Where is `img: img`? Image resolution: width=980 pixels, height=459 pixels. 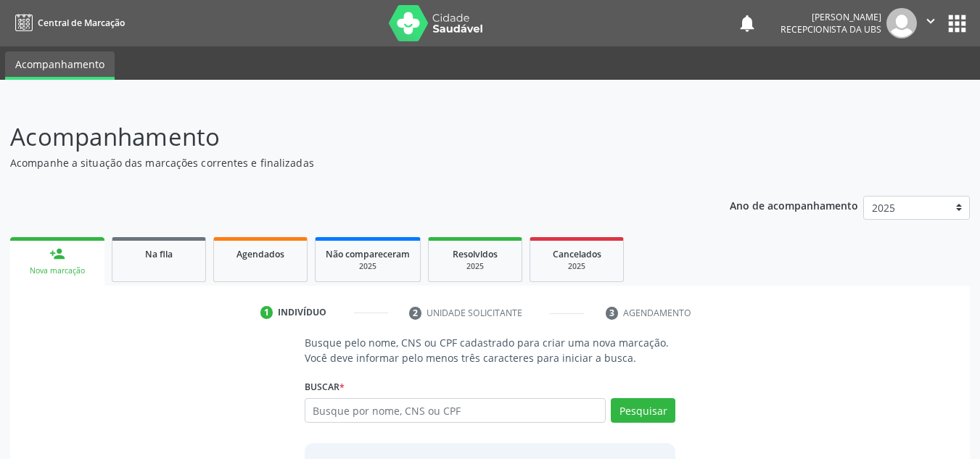 img: img is located at coordinates (902, 23).